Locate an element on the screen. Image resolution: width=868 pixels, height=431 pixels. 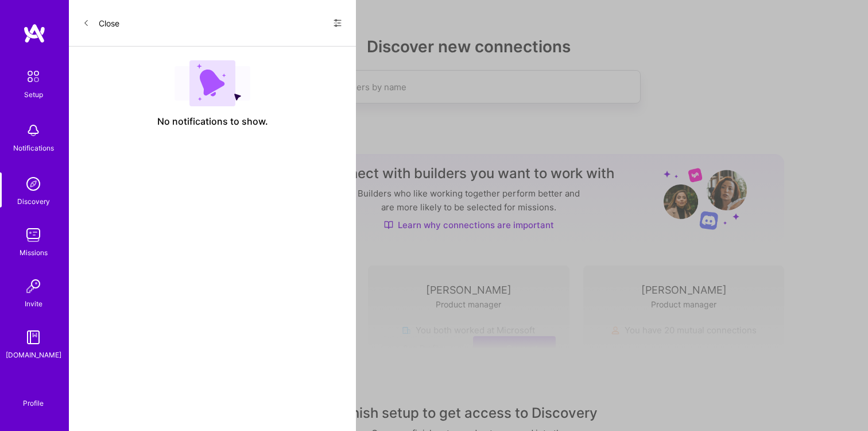
div: Notifications is located at coordinates (34, 147).